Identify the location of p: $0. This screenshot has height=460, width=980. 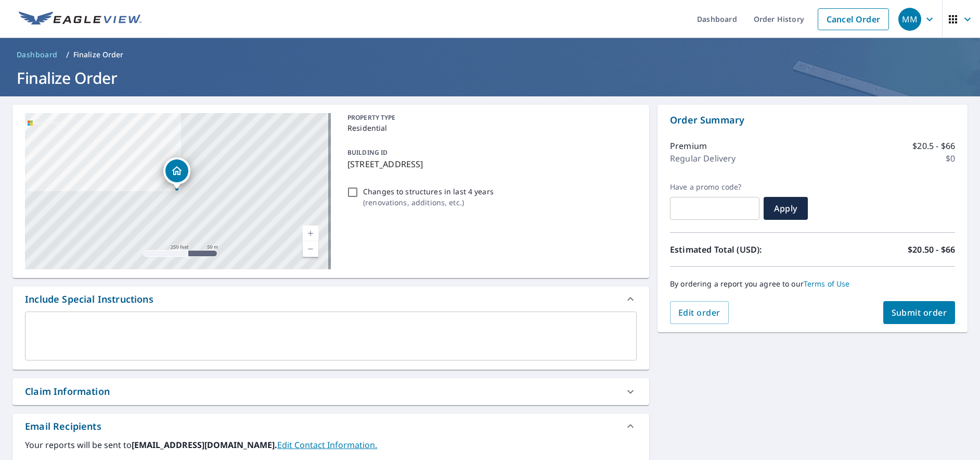
(950, 158).